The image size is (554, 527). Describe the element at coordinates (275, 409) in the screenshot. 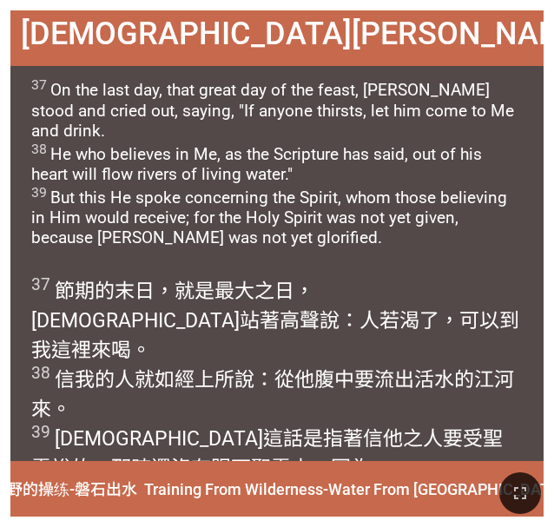

I see `wg5100: 若` at that location.